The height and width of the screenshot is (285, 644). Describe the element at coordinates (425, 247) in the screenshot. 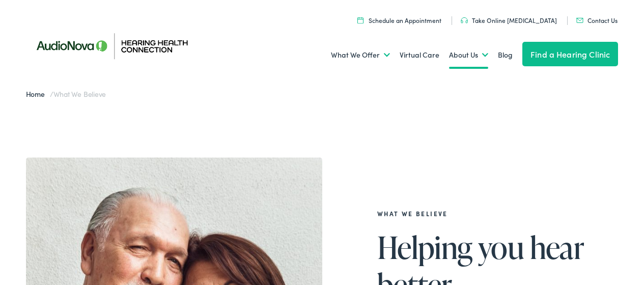

I see `span: Helping` at that location.